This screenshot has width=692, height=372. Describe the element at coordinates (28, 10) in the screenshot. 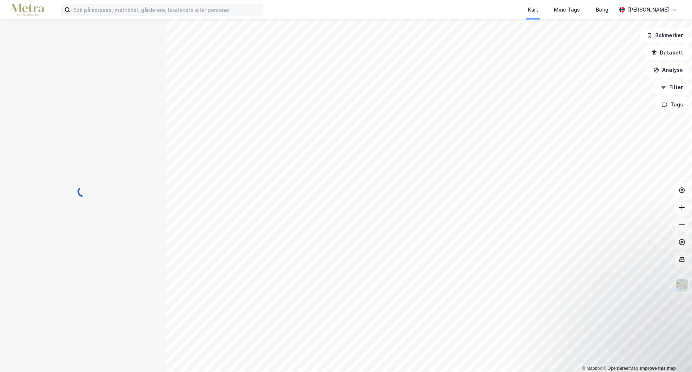

I see `img: metra-logo.256734c3b2bbffee19d4.png` at that location.